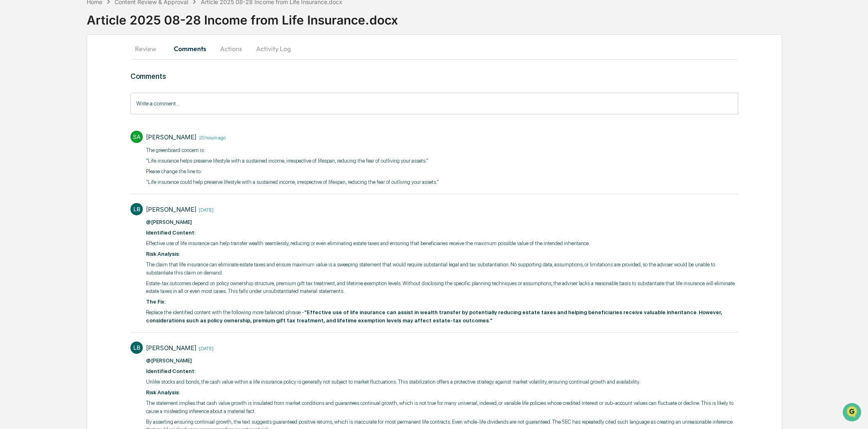 This screenshot has height=429, width=868. Describe the element at coordinates (442, 287) in the screenshot. I see `p: Estate-tax outcomes depend on policy ownership structure, premium gift tax treatment, and lifetim...` at that location.